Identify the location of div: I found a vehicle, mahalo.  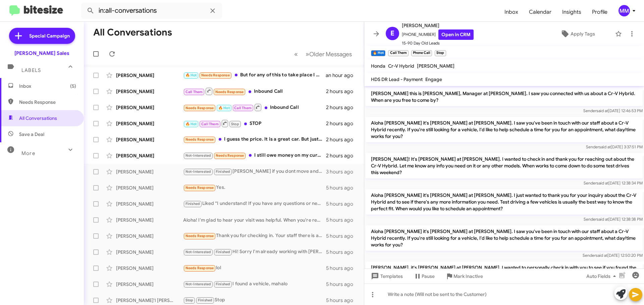
(254, 284).